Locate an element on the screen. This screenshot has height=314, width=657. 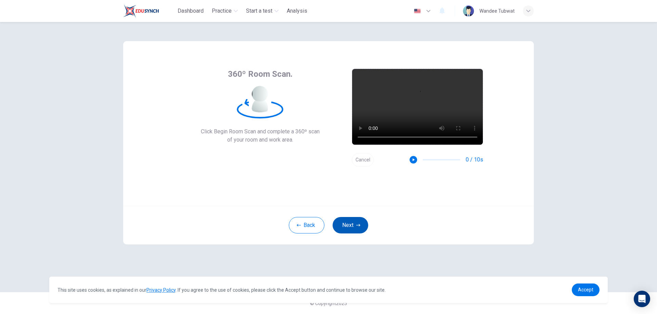
span: Start a test is located at coordinates (259, 11).